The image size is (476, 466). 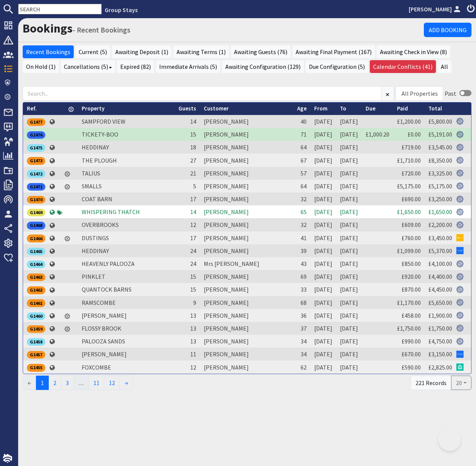 I want to click on a: G1463, so click(x=36, y=277).